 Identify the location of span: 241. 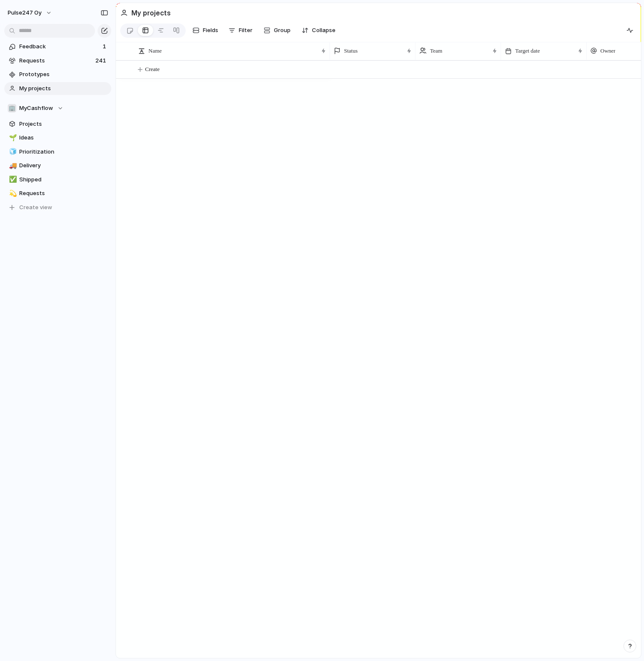
(101, 61).